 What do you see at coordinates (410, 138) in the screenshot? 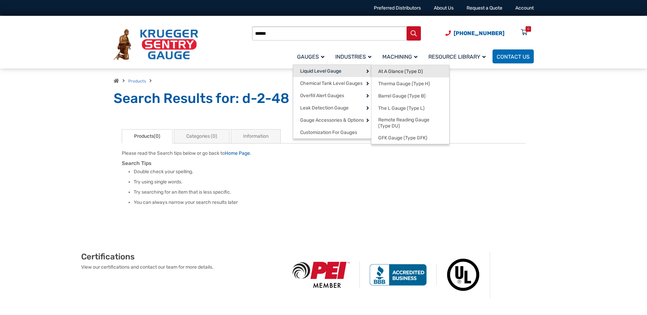
I see `a: GFK Gauge (Type GFK)` at bounding box center [410, 138].